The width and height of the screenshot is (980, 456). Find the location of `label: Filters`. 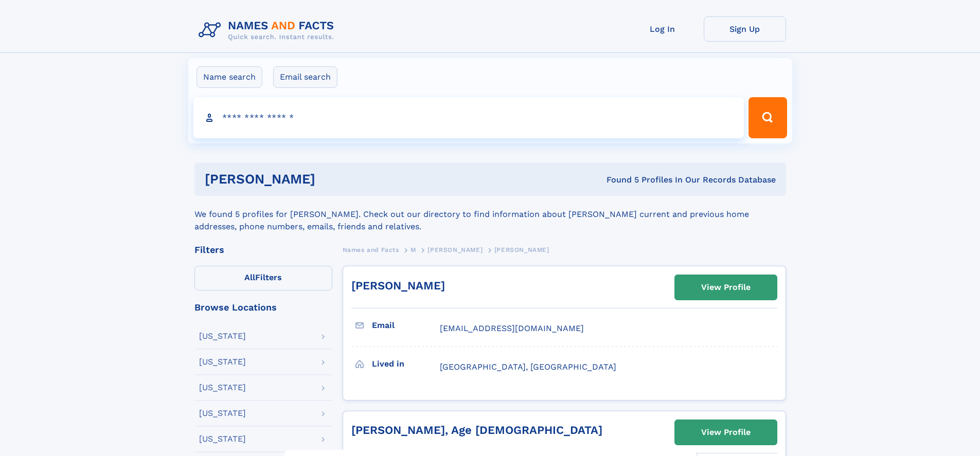

label: Filters is located at coordinates (263, 279).